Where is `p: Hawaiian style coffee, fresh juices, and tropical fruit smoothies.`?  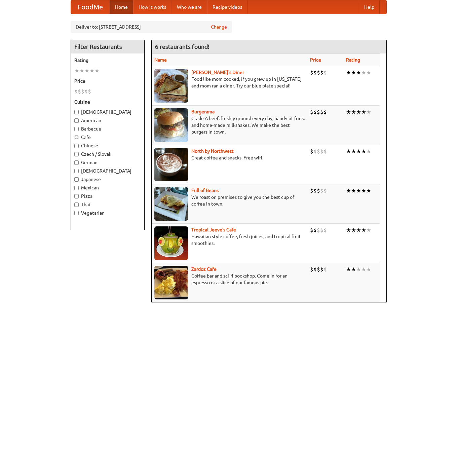 p: Hawaiian style coffee, fresh juices, and tropical fruit smoothies. is located at coordinates (229, 240).